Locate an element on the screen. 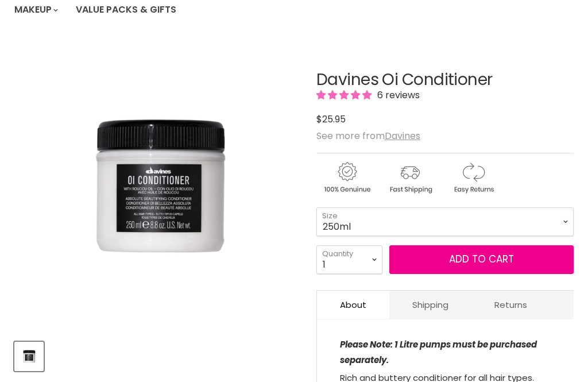 Image resolution: width=588 pixels, height=382 pixels. div: Davines Oi Conditioner image. Click or Scroll to Zoom. is located at coordinates (159, 187).